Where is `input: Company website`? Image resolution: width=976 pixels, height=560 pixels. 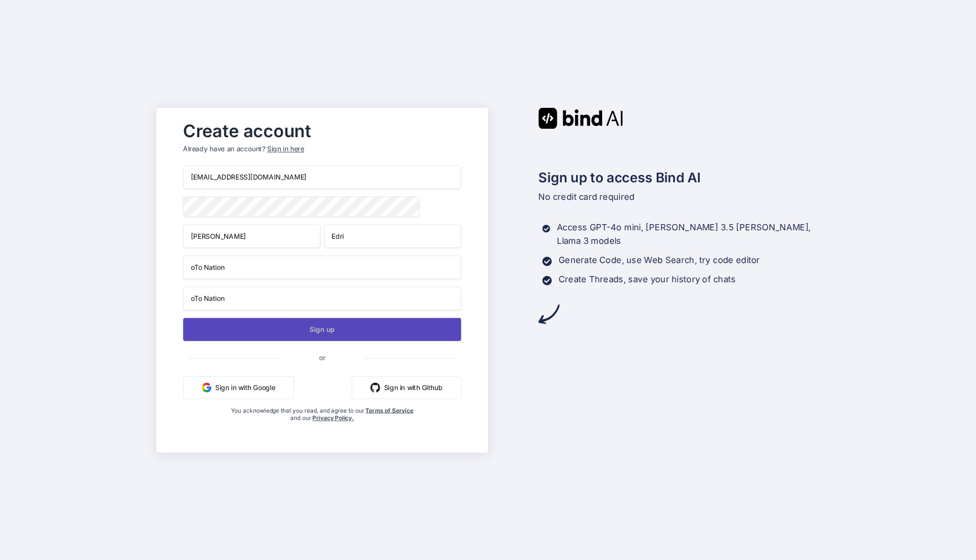
input: Company website is located at coordinates (322, 298).